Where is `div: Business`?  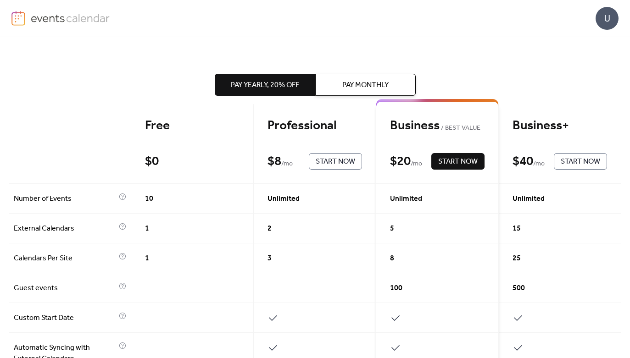
div: Business is located at coordinates (437, 126).